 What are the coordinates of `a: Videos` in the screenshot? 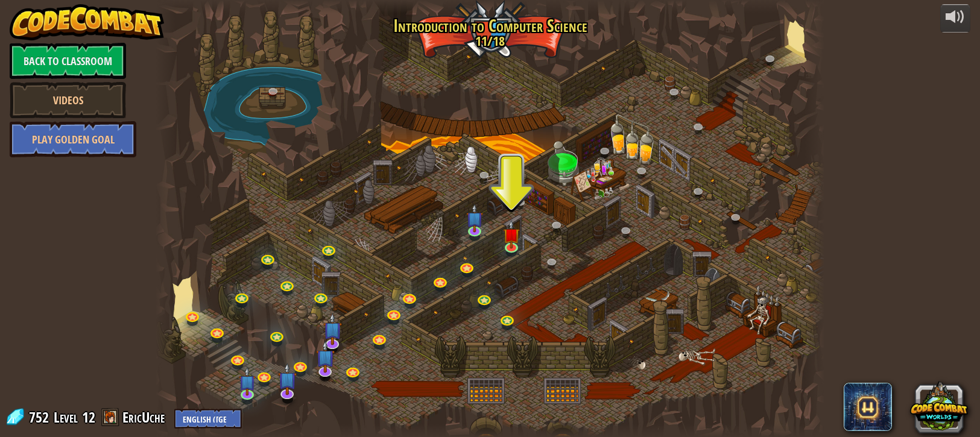 It's located at (68, 100).